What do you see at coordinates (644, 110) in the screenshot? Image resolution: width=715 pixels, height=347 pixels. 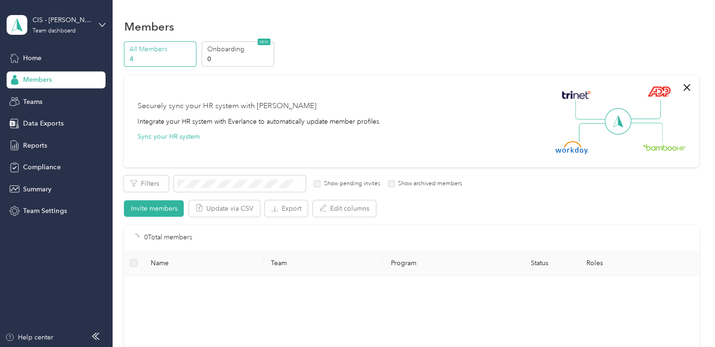 I see `img: Line Right Up` at bounding box center [644, 110].